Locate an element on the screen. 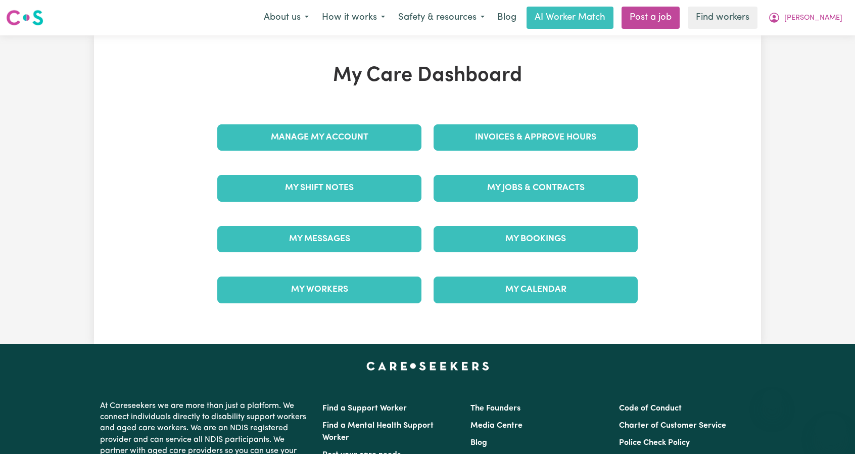  a: Careseekers logo is located at coordinates (25, 18).